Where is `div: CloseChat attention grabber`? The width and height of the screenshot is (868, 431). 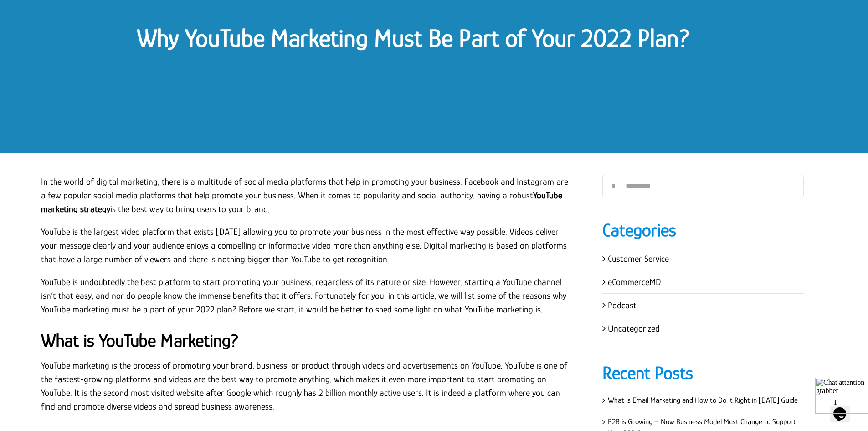 div: CloseChat attention grabber is located at coordinates (28, 21).